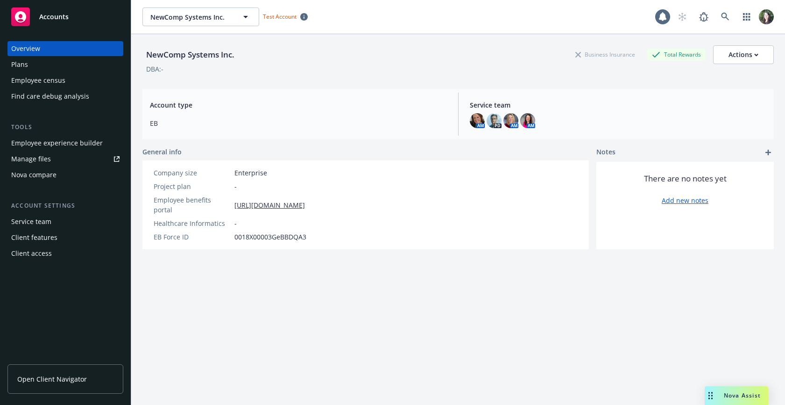 The image size is (785, 405). Describe the element at coordinates (191, 17) in the screenshot. I see `span: NewComp Systems Inc.` at that location.